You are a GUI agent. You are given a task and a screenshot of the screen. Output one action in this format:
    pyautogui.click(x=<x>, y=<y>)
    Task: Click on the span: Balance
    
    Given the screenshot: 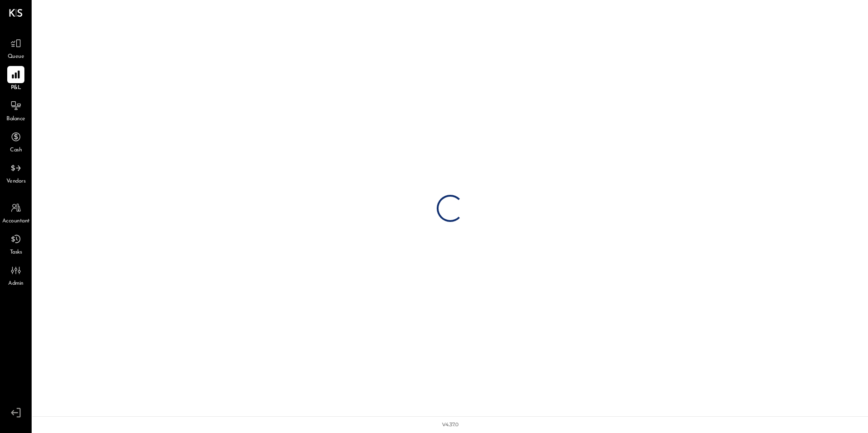 What is the action you would take?
    pyautogui.click(x=16, y=120)
    